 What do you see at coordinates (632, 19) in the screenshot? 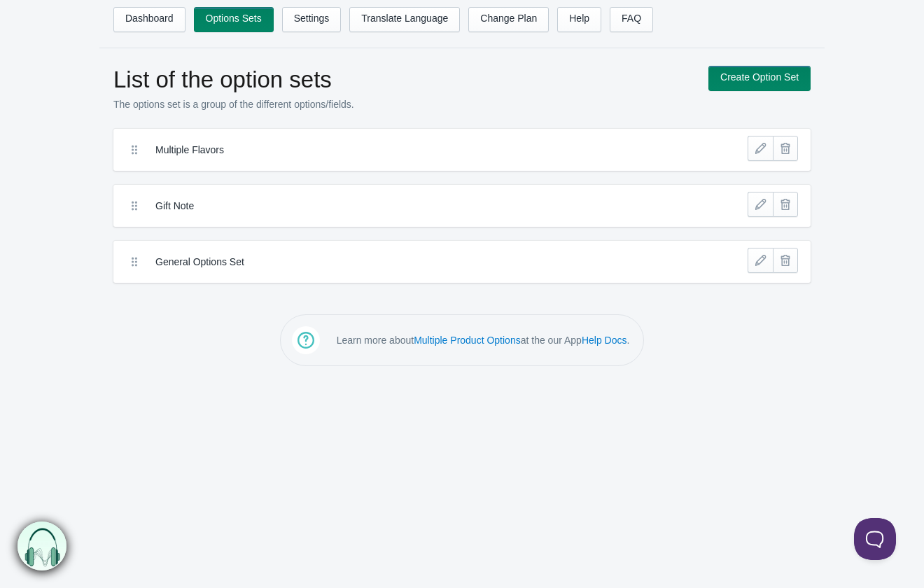
I see `a: FAQ` at bounding box center [632, 19].